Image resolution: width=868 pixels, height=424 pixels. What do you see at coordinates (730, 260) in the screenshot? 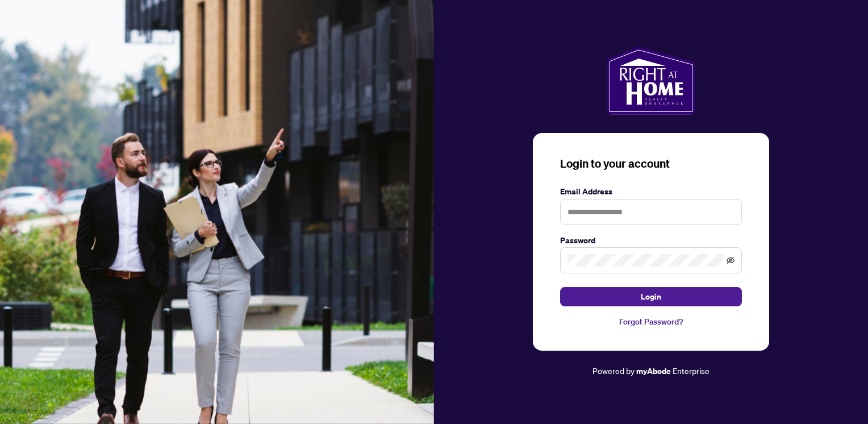
I see `span: eye-invisible` at bounding box center [730, 260].